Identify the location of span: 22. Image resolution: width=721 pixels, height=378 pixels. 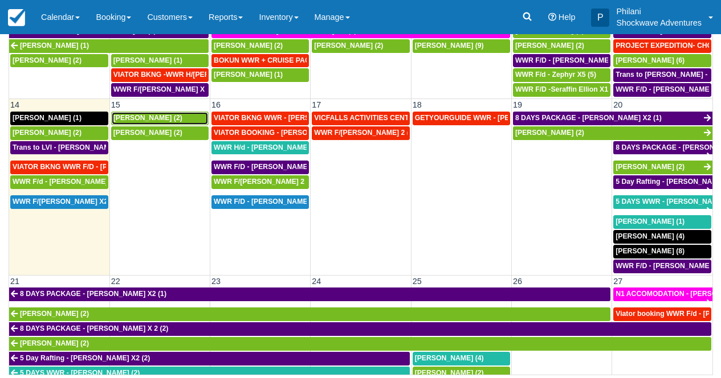
(116, 282).